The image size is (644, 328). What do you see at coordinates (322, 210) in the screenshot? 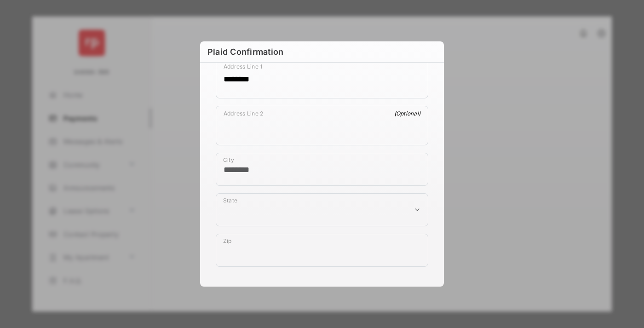
I see `div: payment_method_screening[postal_addresses][administrativeArea]` at bounding box center [322, 210].